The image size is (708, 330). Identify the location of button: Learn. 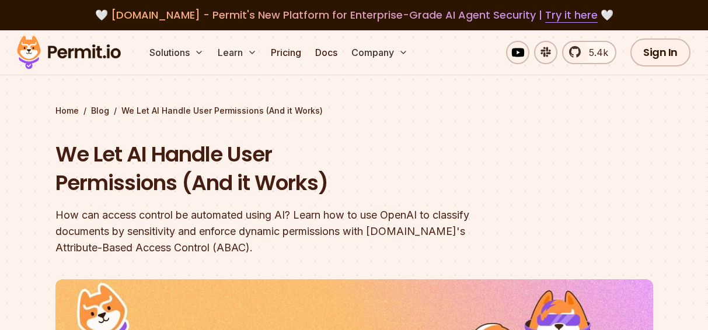
(237, 53).